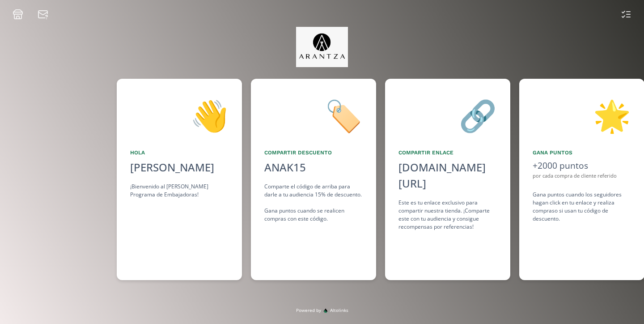 This screenshot has width=644, height=324. What do you see at coordinates (447, 153) in the screenshot?
I see `div: Compartir Enlace` at bounding box center [447, 153].